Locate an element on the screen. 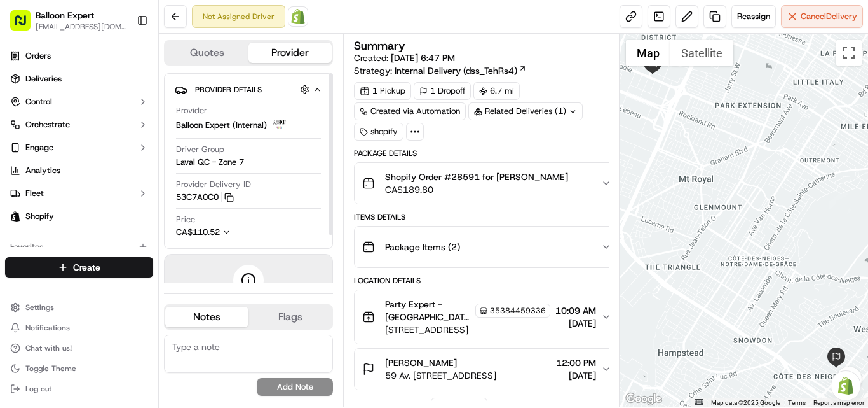 This screenshot has height=408, width=868. button: Settings is located at coordinates (79, 308).